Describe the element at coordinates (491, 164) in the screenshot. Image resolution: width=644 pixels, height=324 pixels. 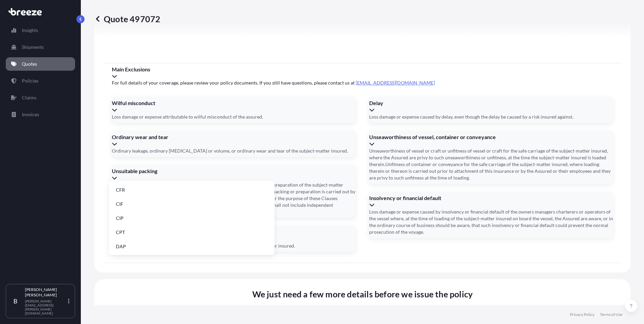
I see `span: Unseaworthiness of vessel or craft or unfitness of vessel or craft for the safe carriage of the s...` at that location.